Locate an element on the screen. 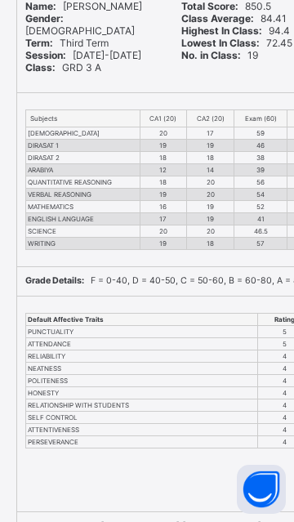 Image resolution: width=294 pixels, height=522 pixels. td: 14 is located at coordinates (210, 170).